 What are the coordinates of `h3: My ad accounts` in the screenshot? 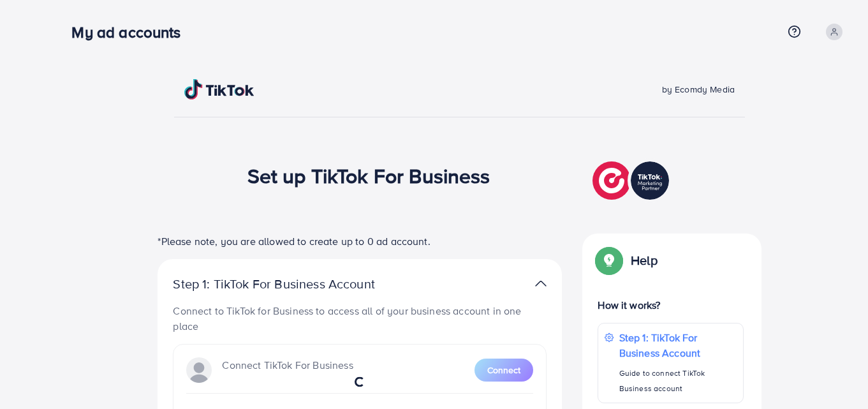 It's located at (131, 32).